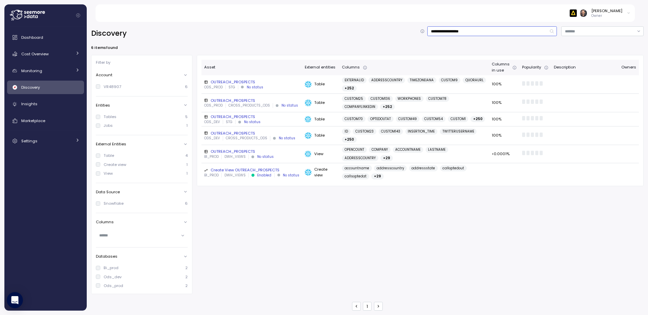 This screenshot has width=648, height=315. I want to click on span: QUORAURL, so click(474, 80).